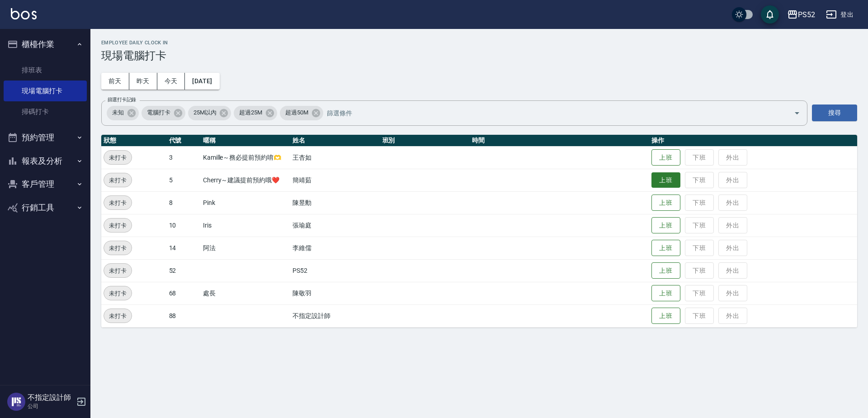 The height and width of the screenshot is (418, 868). Describe the element at coordinates (183, 140) in the screenshot. I see `th: 代號` at that location.